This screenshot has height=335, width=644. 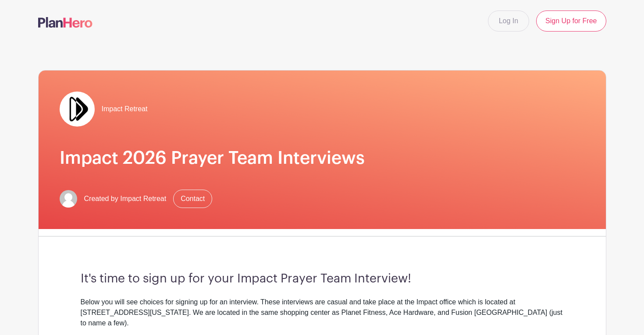 What do you see at coordinates (77, 109) in the screenshot?
I see `img: Double%20Arrow%20Logo.jpg` at bounding box center [77, 109].